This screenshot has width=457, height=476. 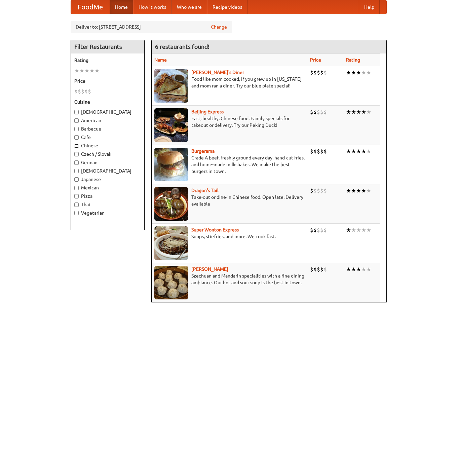 I want to click on img: superwonton.jpg, so click(x=171, y=243).